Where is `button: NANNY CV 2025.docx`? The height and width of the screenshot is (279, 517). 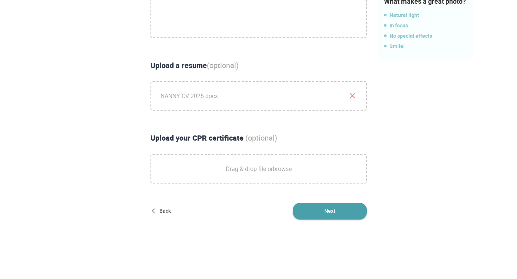
button: NANNY CV 2025.docx is located at coordinates (352, 96).